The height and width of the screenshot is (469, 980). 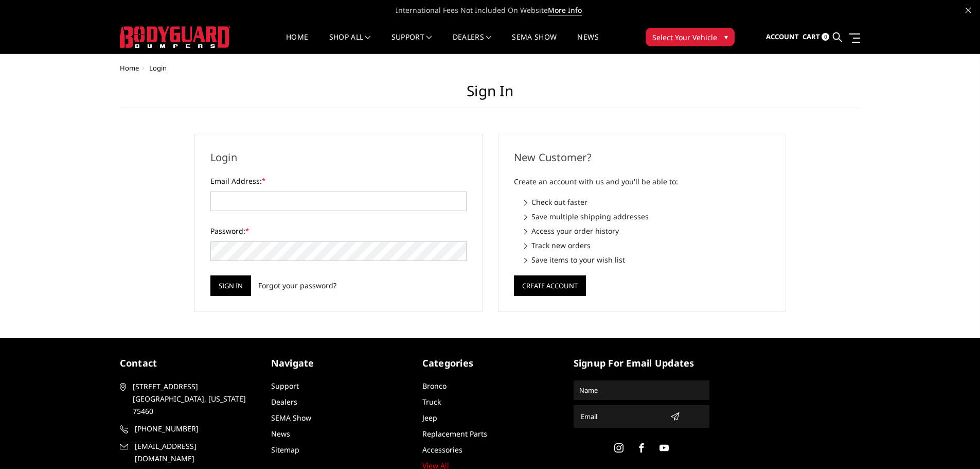 I want to click on img: BODYGUARD BUMPERS, so click(x=175, y=37).